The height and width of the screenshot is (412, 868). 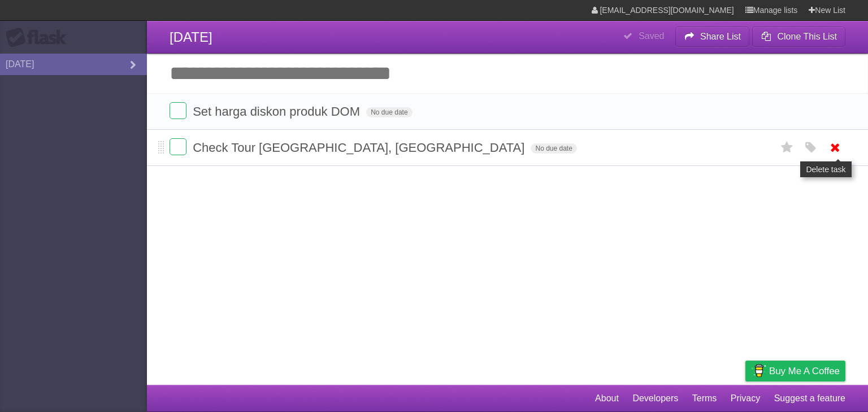 What do you see at coordinates (787, 147) in the screenshot?
I see `label: Star task` at bounding box center [787, 147].